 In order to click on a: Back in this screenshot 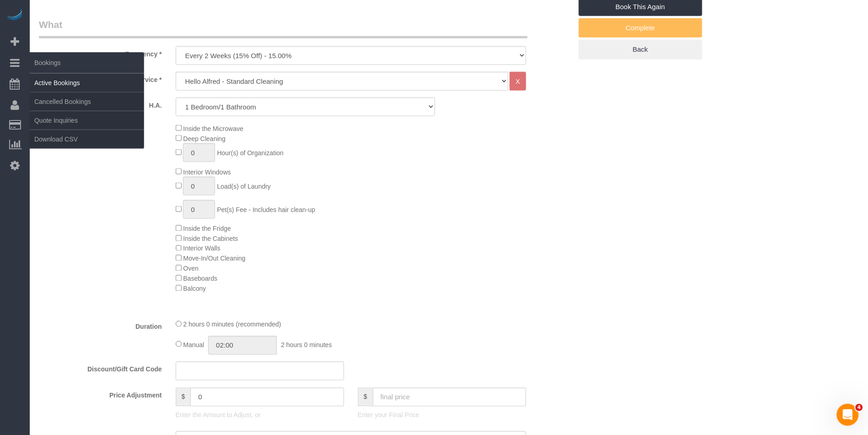, I will do `click(641, 49)`.